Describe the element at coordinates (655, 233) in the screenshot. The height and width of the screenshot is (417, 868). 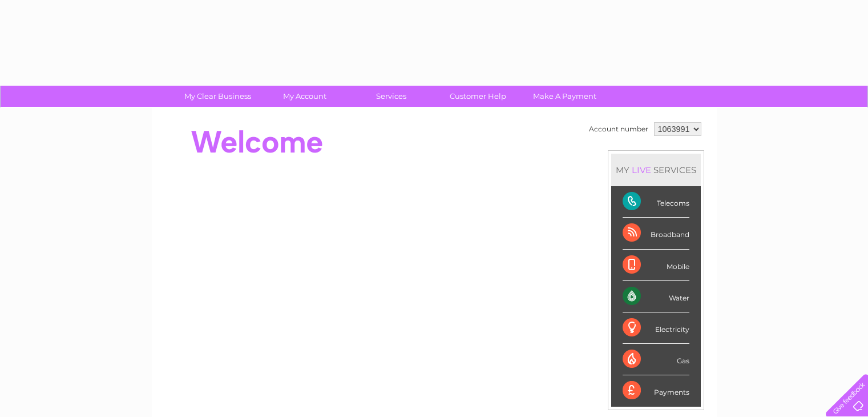
I see `div: Broadband` at that location.